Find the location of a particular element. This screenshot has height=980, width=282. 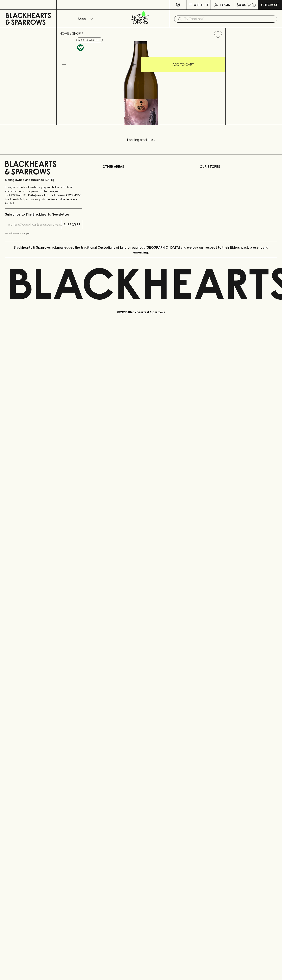

p: SUBSCRIBE is located at coordinates (72, 225).